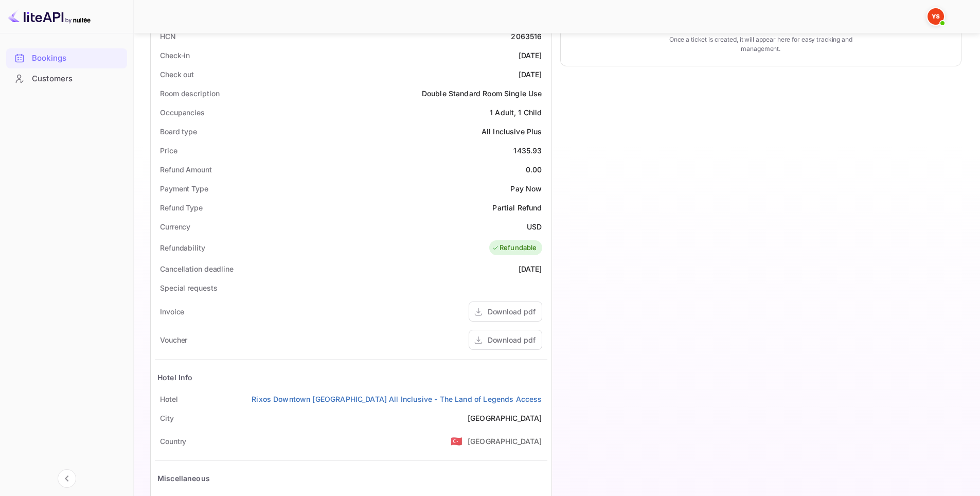 The width and height of the screenshot is (980, 496). What do you see at coordinates (167, 418) in the screenshot?
I see `div: City` at bounding box center [167, 418].